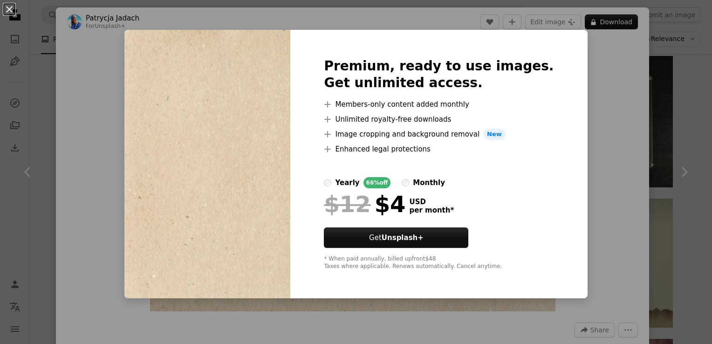 This screenshot has width=712, height=344. Describe the element at coordinates (438, 119) in the screenshot. I see `li: Unlimited royalty-free downloads` at that location.